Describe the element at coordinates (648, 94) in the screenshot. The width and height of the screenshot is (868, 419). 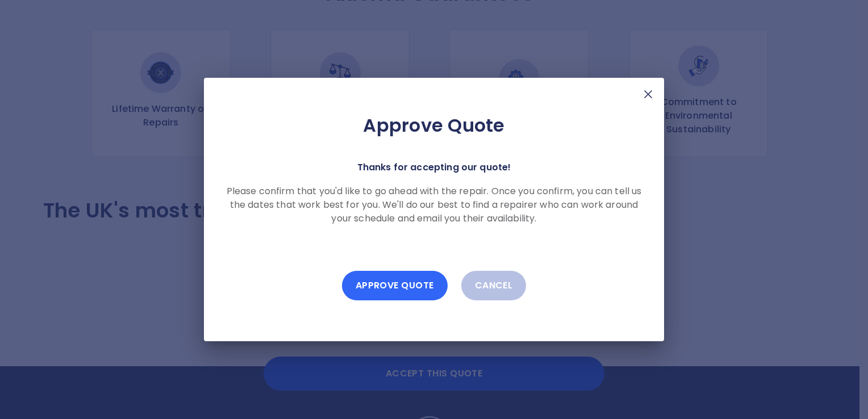
I see `img: X Mark` at that location.